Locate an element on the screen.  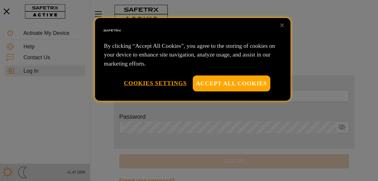
img: Safe Tracks is located at coordinates (112, 31).